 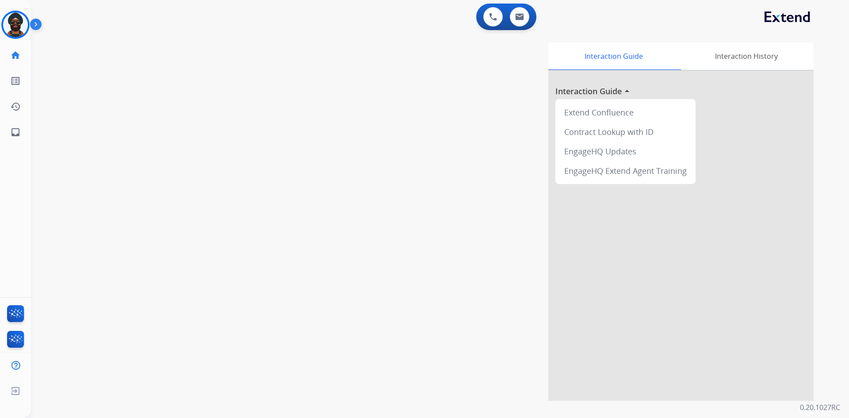 What do you see at coordinates (15, 132) in the screenshot?
I see `mat-icon: inbox` at bounding box center [15, 132].